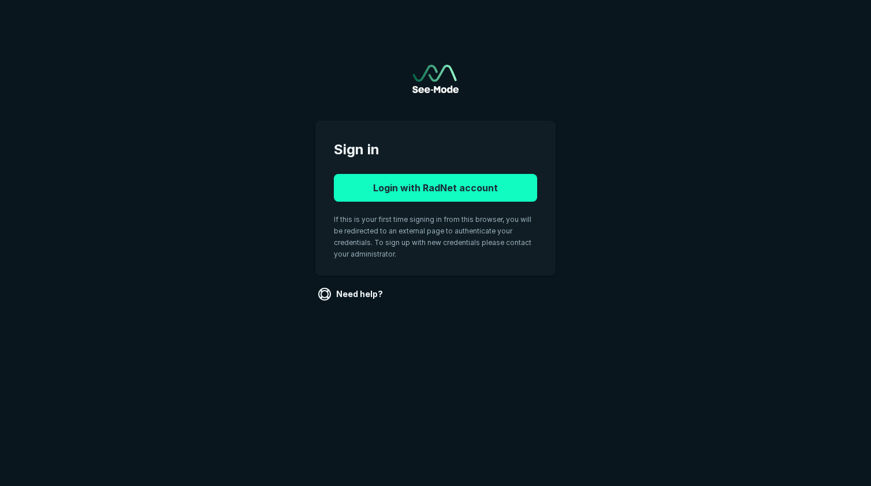  What do you see at coordinates (436, 188) in the screenshot?
I see `button: Login with RadNet account` at bounding box center [436, 188].